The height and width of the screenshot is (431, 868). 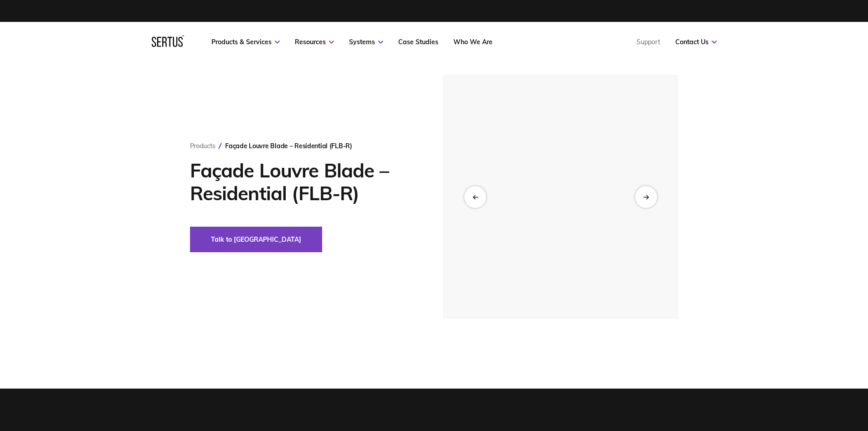 I want to click on a: Products, so click(x=203, y=146).